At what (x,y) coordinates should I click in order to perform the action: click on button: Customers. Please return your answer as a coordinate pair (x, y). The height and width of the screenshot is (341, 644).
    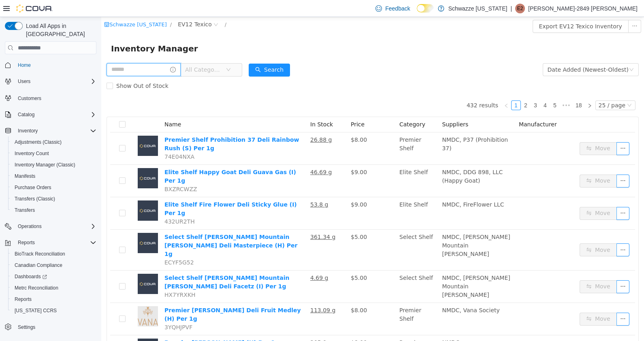
    Looking at the image, I should click on (50, 98).